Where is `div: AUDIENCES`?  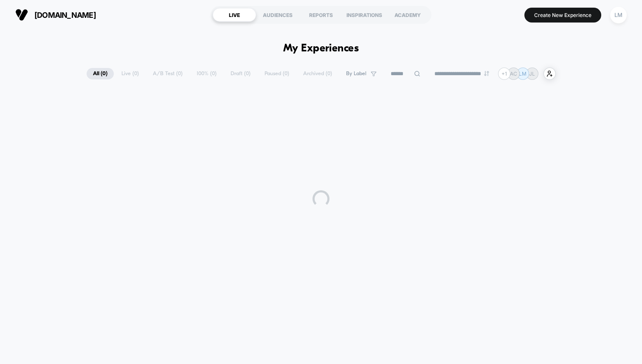
div: AUDIENCES is located at coordinates (278, 15).